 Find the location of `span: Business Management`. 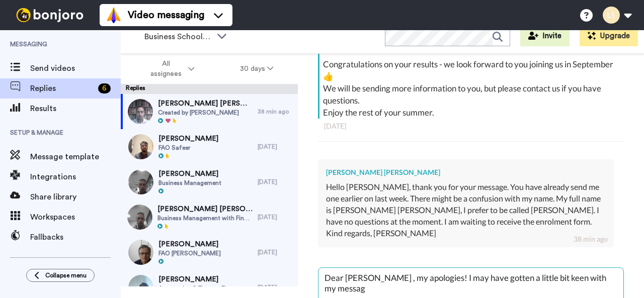

span: Business Management is located at coordinates (190, 183).